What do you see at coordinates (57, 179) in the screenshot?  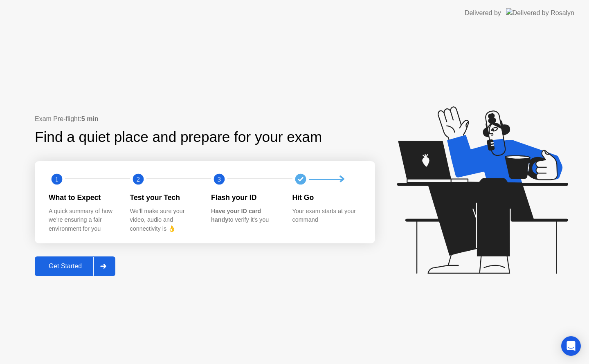 I see `text: 1` at bounding box center [57, 179].